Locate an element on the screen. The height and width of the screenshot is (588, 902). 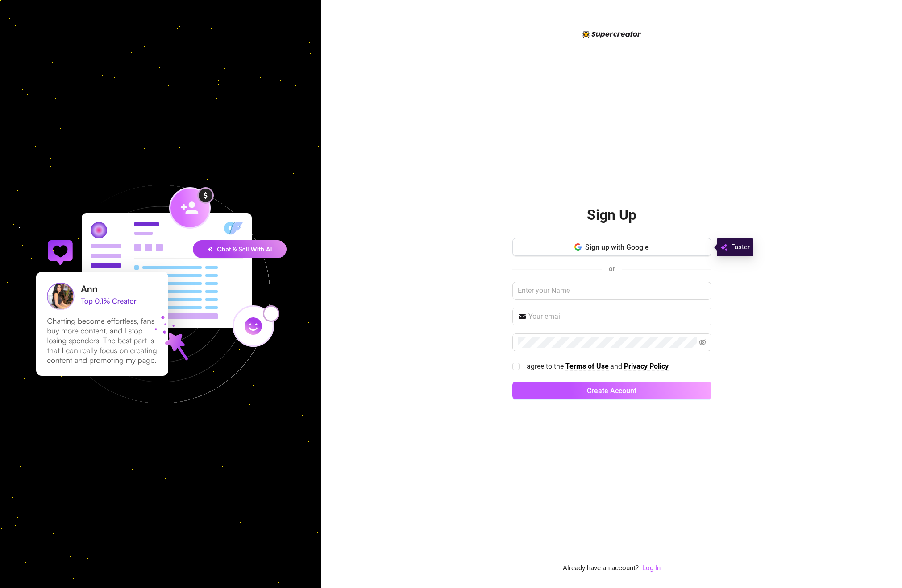
span: eye-invisible is located at coordinates (702, 342).